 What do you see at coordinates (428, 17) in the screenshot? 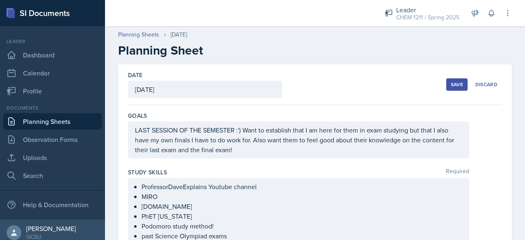
I see `div: CHEM 1211 / Spring 2025` at bounding box center [428, 17].